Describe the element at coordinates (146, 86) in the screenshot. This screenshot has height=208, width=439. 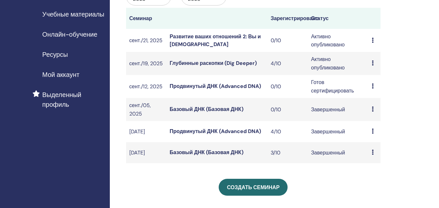
I see `font: сент./12, 2025` at that location.